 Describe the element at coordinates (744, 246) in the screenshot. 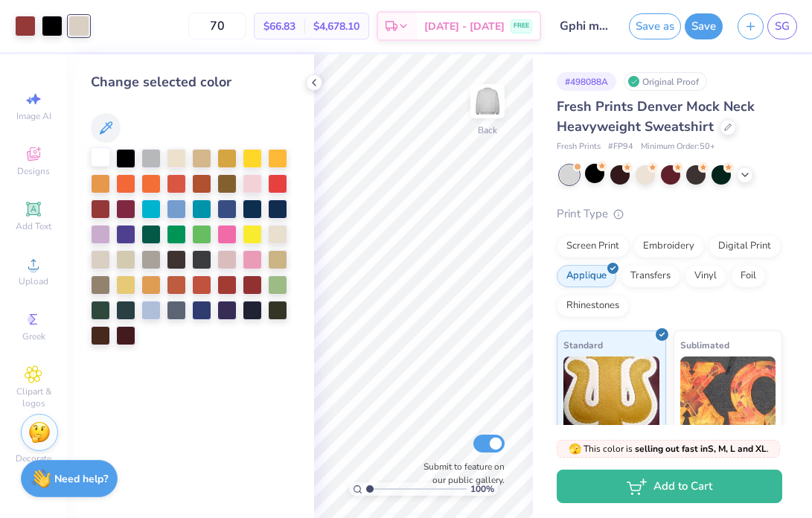

I see `div: Digital Print` at that location.